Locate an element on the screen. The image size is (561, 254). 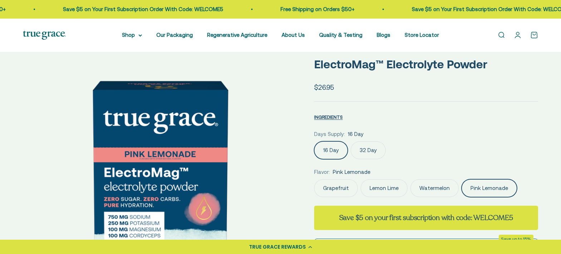
span: Pink Lemonade is located at coordinates (351, 172).